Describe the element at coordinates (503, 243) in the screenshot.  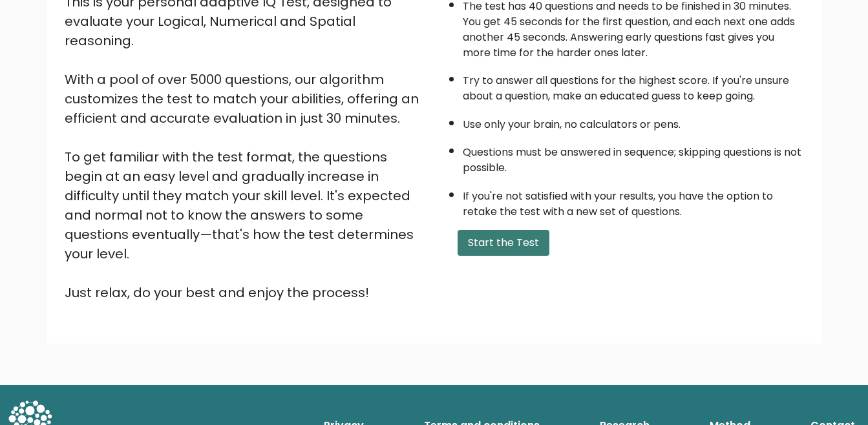
I see `button: Start the Test` at that location.